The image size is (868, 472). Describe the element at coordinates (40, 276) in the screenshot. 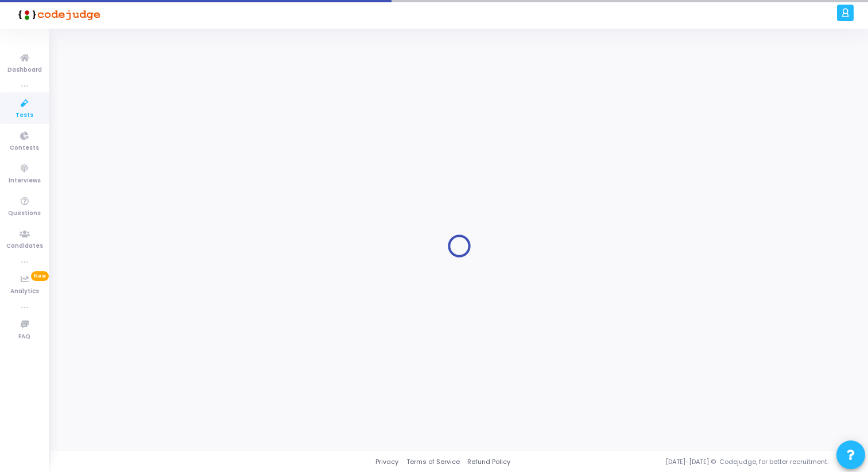

I see `span: New` at that location.